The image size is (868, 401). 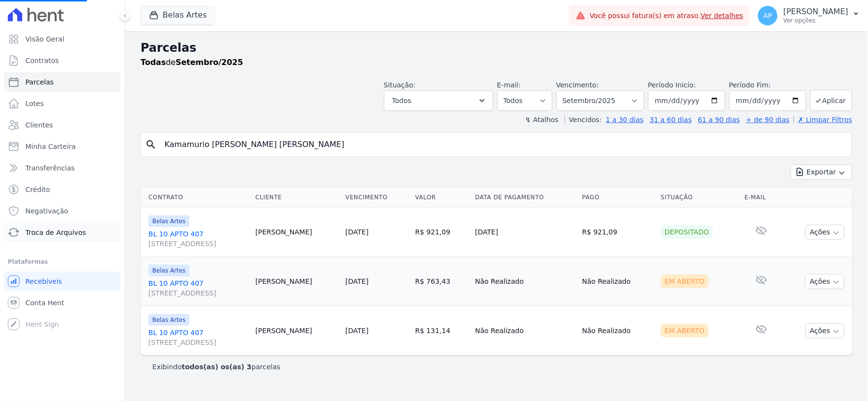 I want to click on td: R$ 131,14, so click(x=441, y=330).